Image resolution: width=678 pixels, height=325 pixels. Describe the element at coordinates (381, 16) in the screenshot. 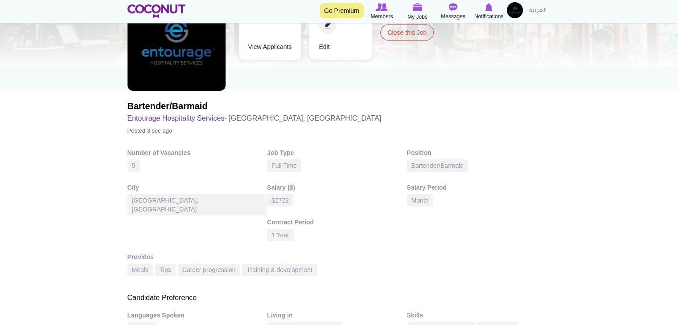

I see `span: Members` at that location.